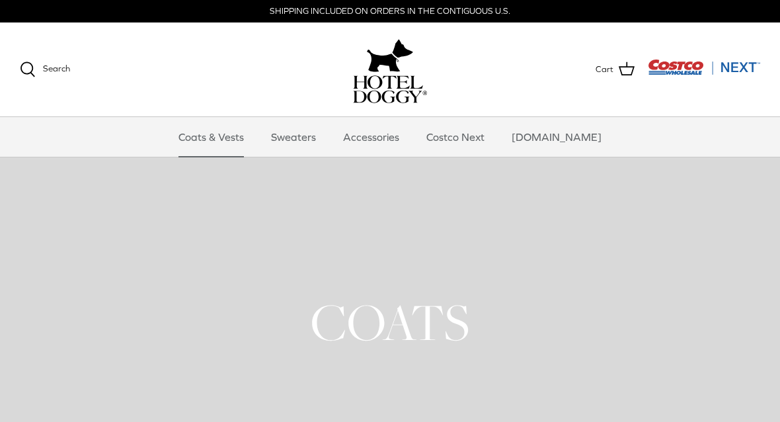  I want to click on a: Cart, so click(615, 69).